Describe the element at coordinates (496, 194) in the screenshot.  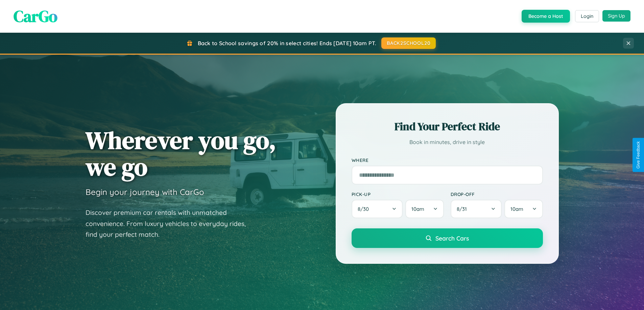
I see `label: Drop-off` at that location.